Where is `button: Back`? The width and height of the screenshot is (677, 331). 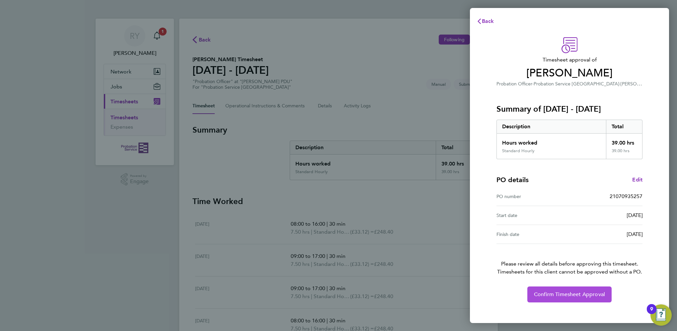
button: Back is located at coordinates (485, 21).